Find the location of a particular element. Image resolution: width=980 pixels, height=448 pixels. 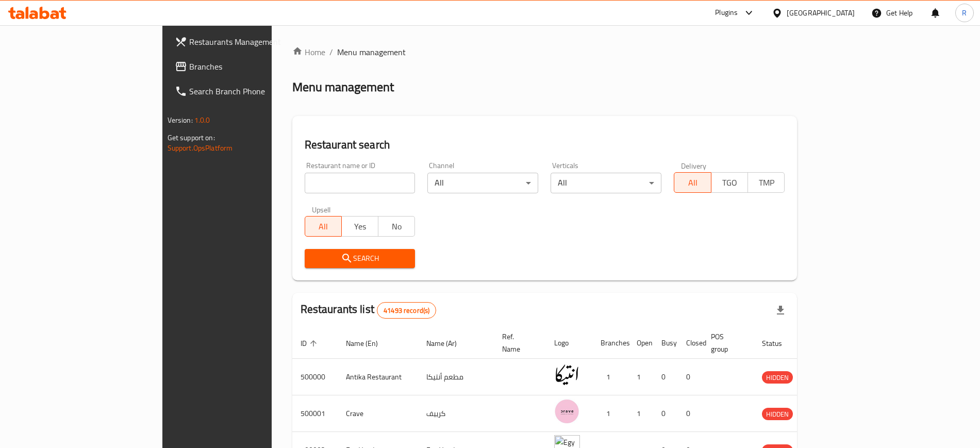

img: Antika Restaurant is located at coordinates (567, 375).